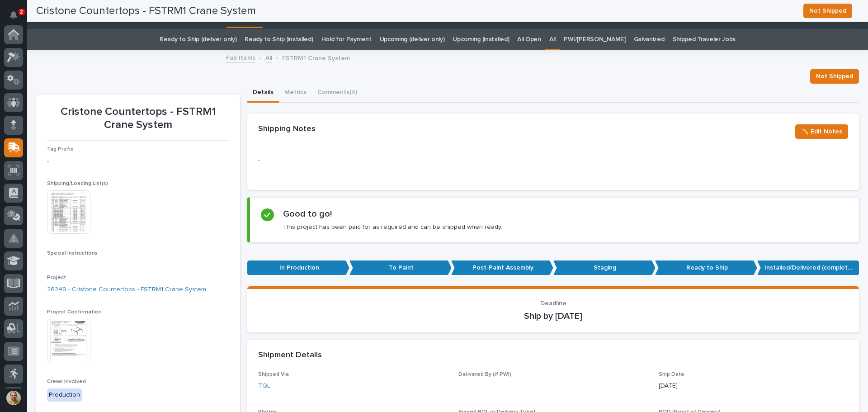 This screenshot has height=412, width=868. Describe the element at coordinates (17, 18) in the screenshot. I see `div: Notifications2` at that location.